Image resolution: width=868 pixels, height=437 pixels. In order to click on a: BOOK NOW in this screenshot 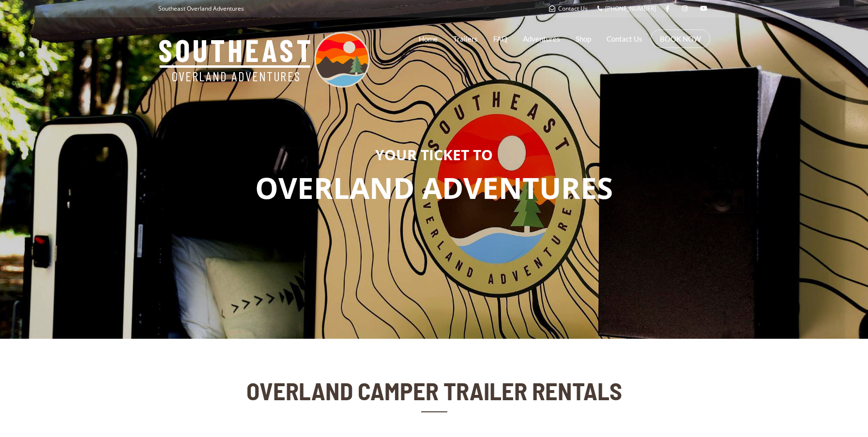, I will do `click(680, 39)`.